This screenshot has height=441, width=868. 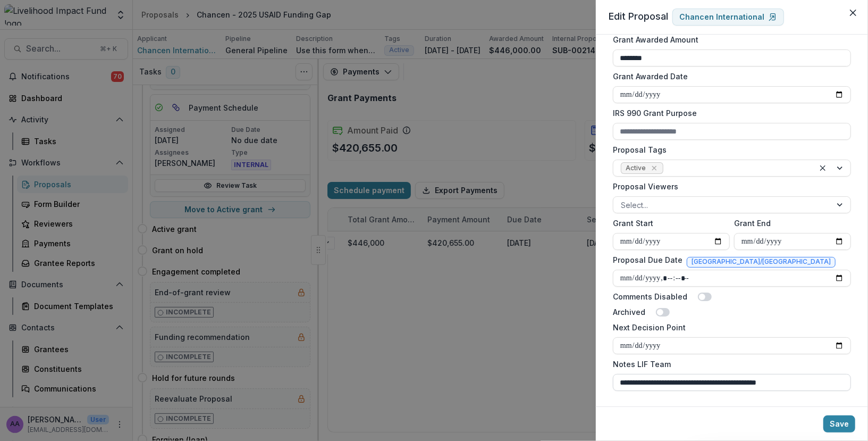 What do you see at coordinates (823, 168) in the screenshot?
I see `div: Clear selected options` at bounding box center [823, 168].